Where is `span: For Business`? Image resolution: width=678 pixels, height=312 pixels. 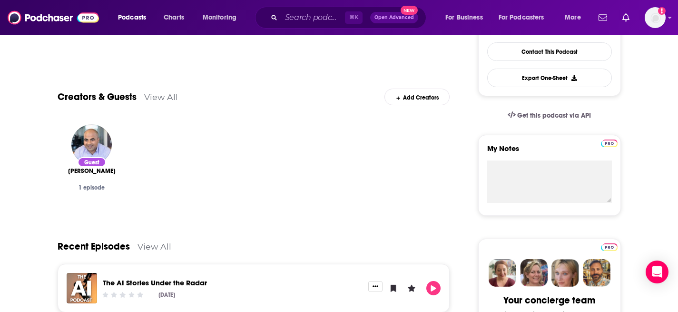 span: For Business is located at coordinates (464, 18).